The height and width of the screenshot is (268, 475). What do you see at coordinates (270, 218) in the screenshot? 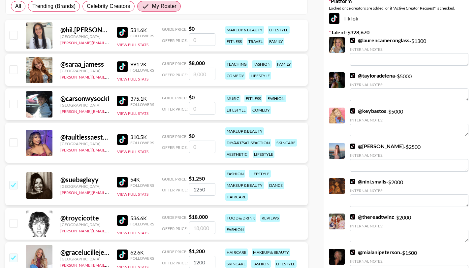
I see `div: reviews` at bounding box center [270, 218].